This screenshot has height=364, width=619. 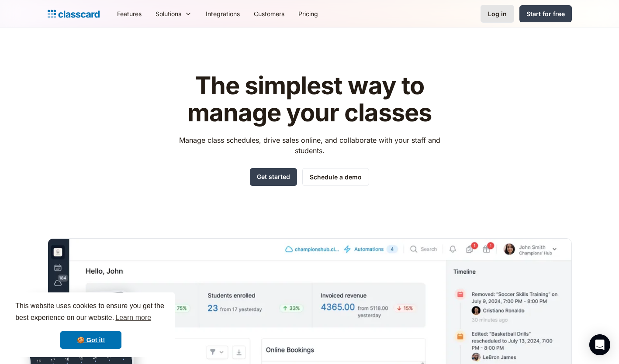 What do you see at coordinates (600, 345) in the screenshot?
I see `div: Open Intercom Messenger` at bounding box center [600, 345].